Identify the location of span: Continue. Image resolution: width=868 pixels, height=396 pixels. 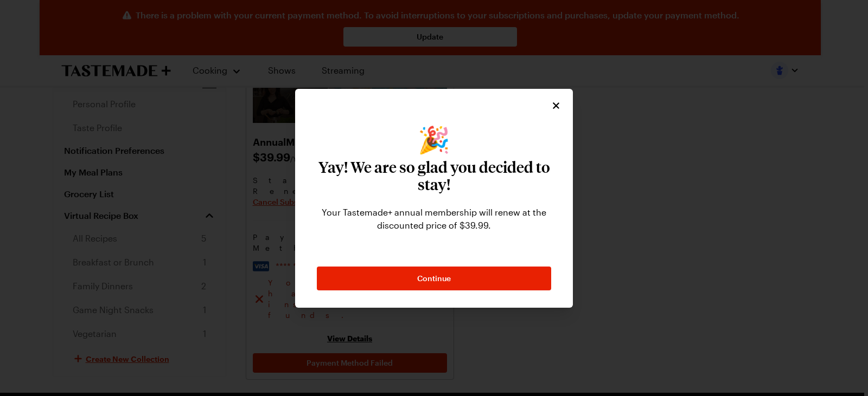
(434, 279).